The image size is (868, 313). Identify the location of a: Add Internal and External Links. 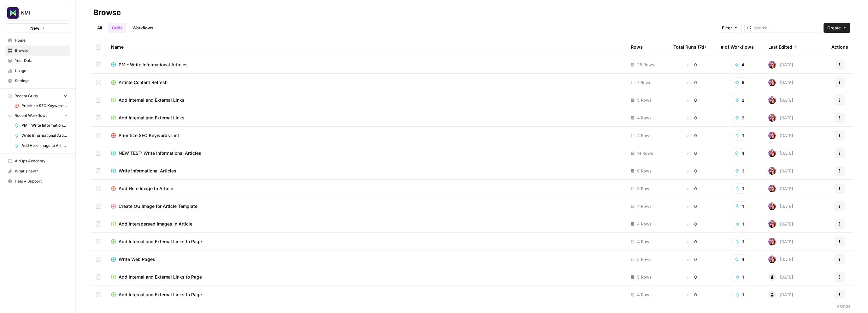
(366, 100).